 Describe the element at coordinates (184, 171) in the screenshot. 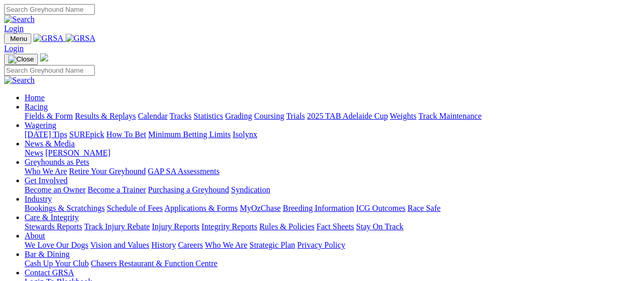

I see `a: GAP SA Assessments` at that location.